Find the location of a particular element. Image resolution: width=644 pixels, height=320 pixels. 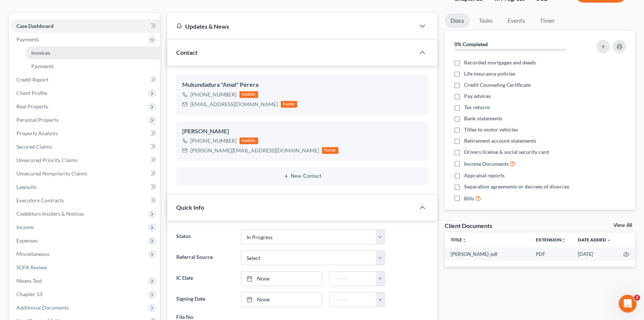

span: Credit Report is located at coordinates (33, 79).